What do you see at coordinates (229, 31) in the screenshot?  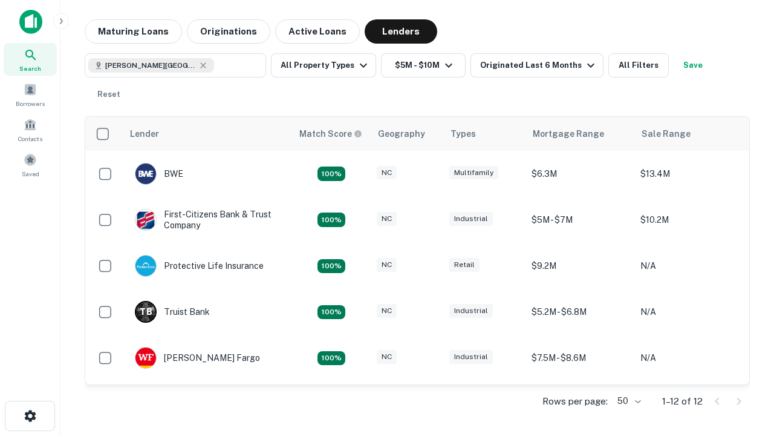 I see `button: Originations` at bounding box center [229, 31].